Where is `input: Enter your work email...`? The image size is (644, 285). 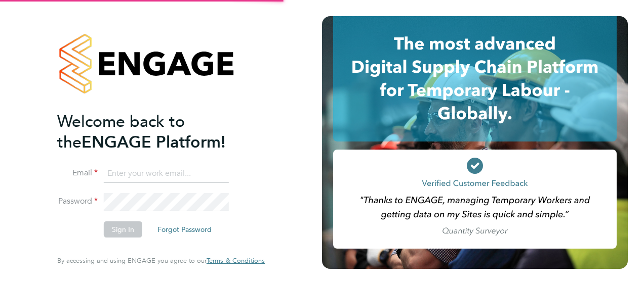 input: Enter your work email... is located at coordinates (166, 174).